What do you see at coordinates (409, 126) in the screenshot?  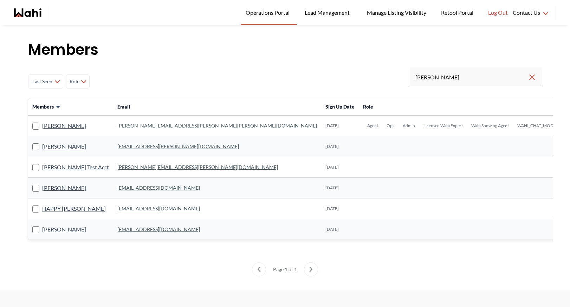 I see `span: Admin` at bounding box center [409, 126].